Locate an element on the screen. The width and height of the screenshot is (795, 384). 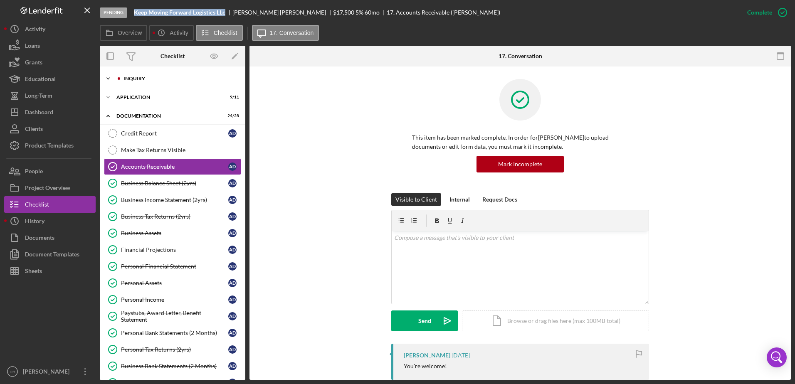
button: Request Docs is located at coordinates (500, 200).